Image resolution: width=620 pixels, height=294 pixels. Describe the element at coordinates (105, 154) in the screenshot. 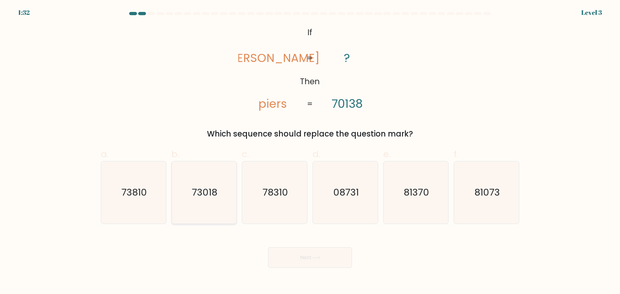

I see `span: a.` at that location.